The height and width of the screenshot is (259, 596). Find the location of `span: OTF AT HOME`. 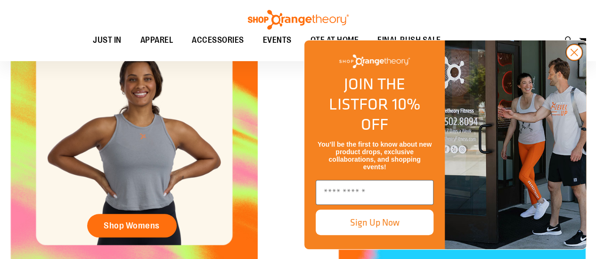

span: OTF AT HOME is located at coordinates (334, 40).